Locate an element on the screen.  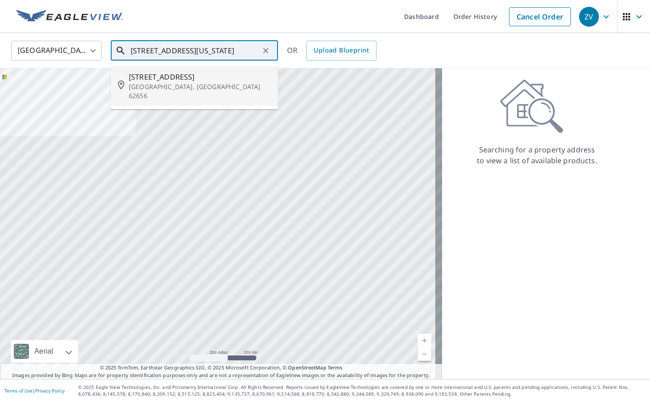
div: OR is located at coordinates (332, 51).